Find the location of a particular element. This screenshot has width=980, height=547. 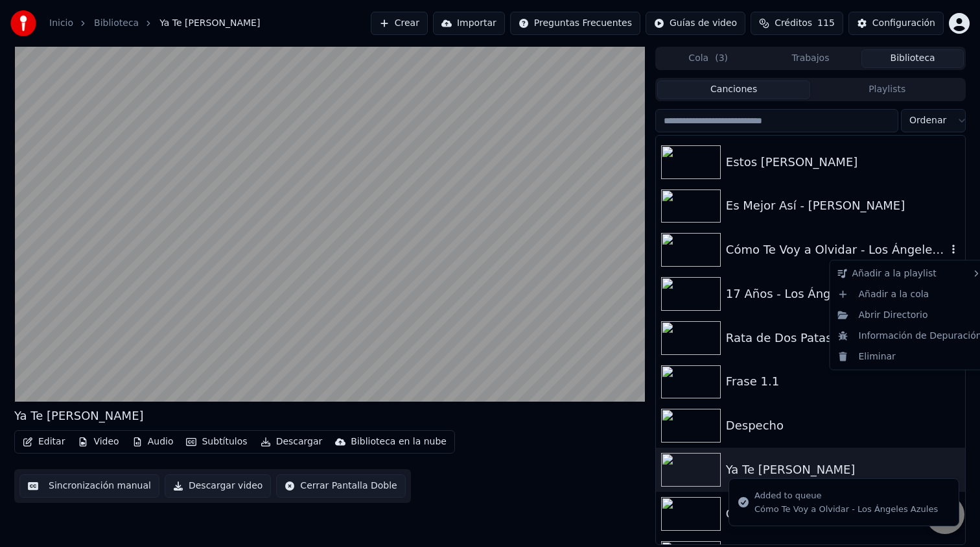

button: Descargar is located at coordinates (292, 442).